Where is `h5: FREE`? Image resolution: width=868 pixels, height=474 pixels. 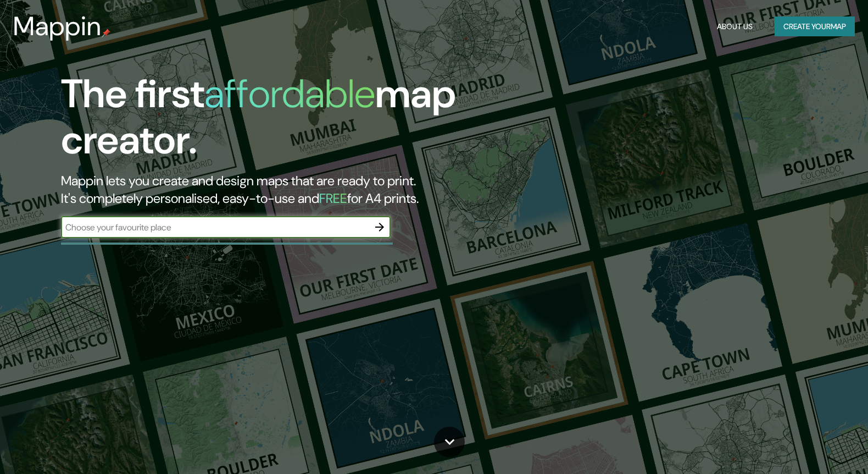 h5: FREE is located at coordinates (333, 198).